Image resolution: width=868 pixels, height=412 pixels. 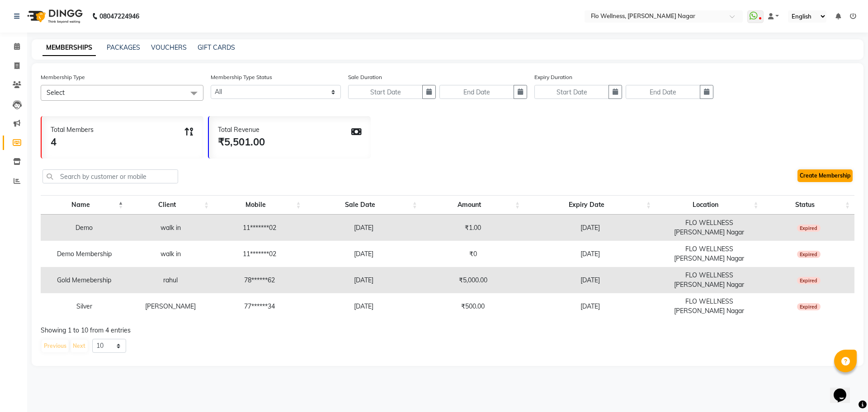 What do you see at coordinates (590, 205) in the screenshot?
I see `th: Expiry Date: activate to sort column ascending` at bounding box center [590, 205].